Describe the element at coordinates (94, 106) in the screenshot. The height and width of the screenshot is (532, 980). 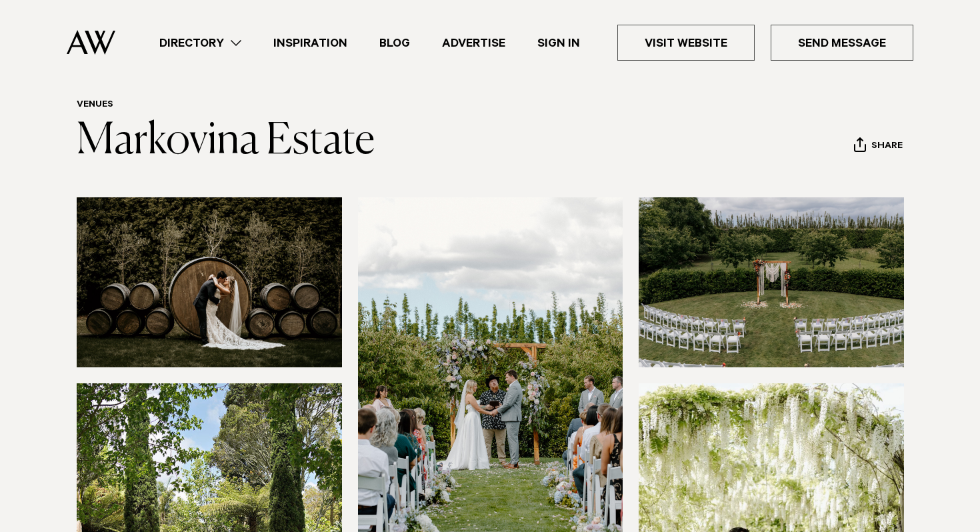
I see `a: Venues` at that location.